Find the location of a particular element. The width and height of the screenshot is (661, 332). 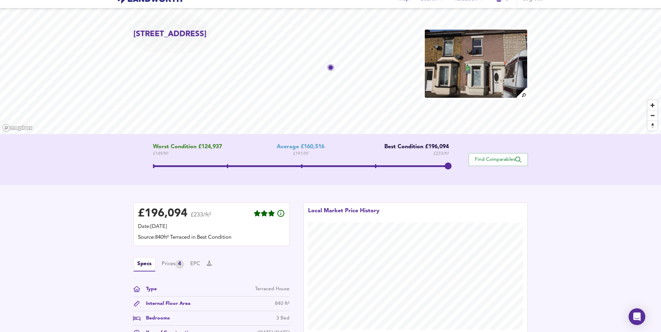

button: EPC is located at coordinates (195, 264).